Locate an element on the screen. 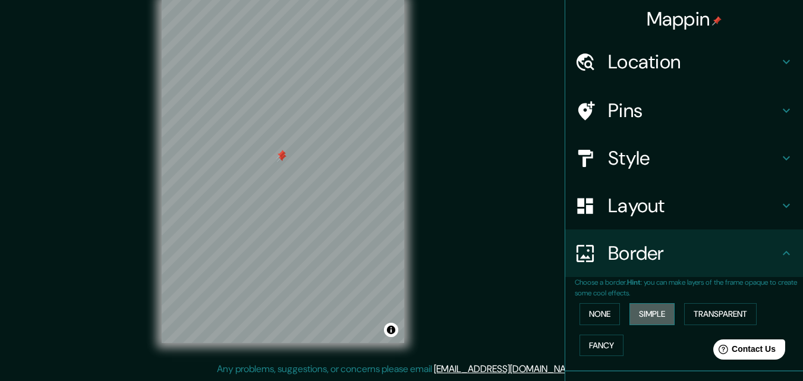 The width and height of the screenshot is (803, 381). button: Fancy is located at coordinates (602, 345).